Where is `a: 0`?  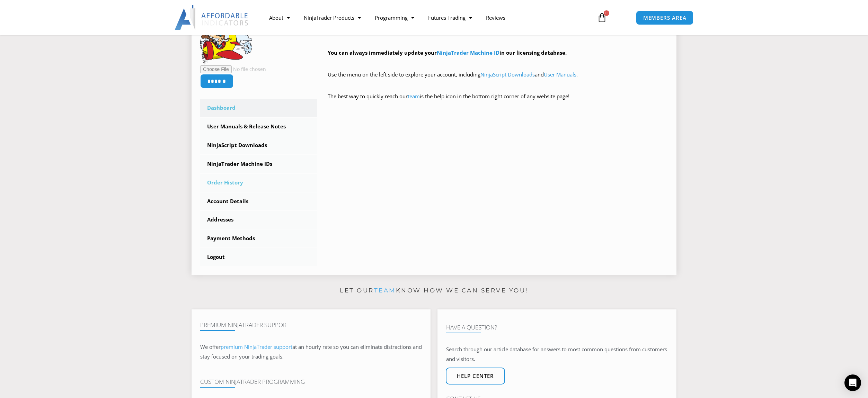 a: 0 is located at coordinates (602, 18).